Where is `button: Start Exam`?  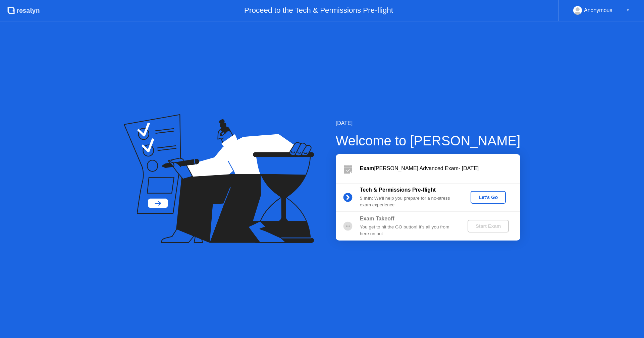
button: Start Exam is located at coordinates (488, 226).